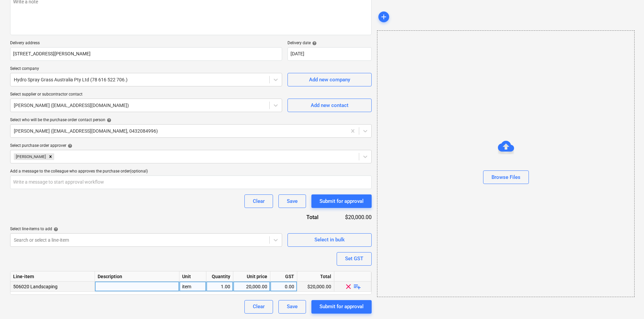  What do you see at coordinates (191, 146) in the screenshot?
I see `div: Select purchase order approver` at bounding box center [191, 146].